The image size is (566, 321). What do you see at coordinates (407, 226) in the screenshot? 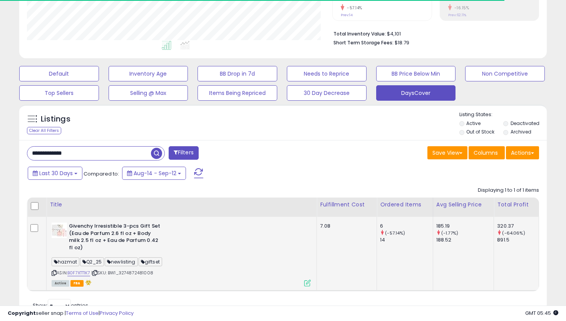
I see `div: 6` at bounding box center [407, 226].